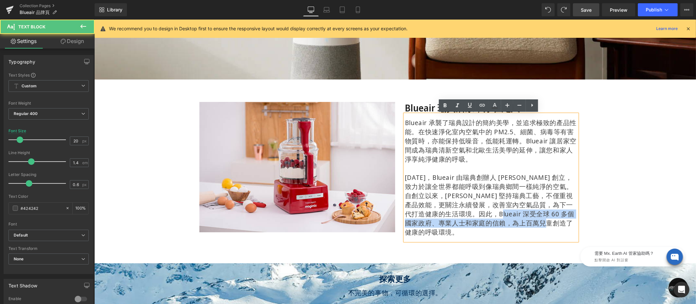 The width and height of the screenshot is (696, 304). What do you see at coordinates (301, 272) in the screenshot?
I see `div: 不完美的事物，可循環的選擇。` at bounding box center [301, 272].